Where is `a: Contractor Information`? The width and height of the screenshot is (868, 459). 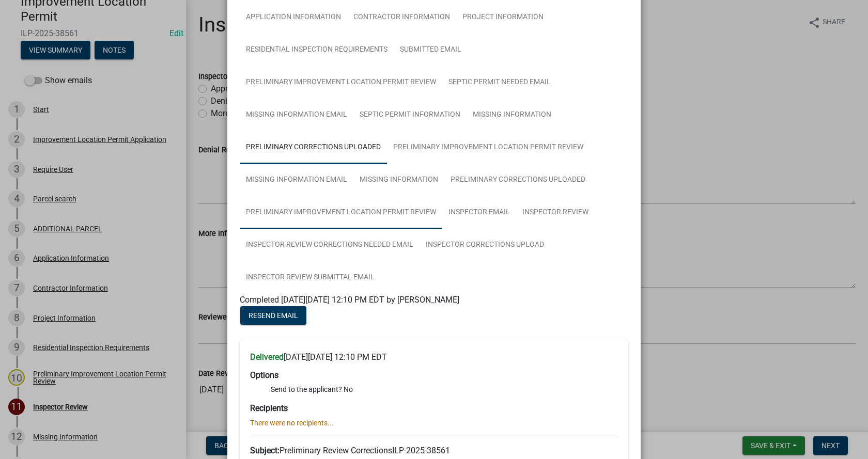 a: Contractor Information is located at coordinates (402, 18).